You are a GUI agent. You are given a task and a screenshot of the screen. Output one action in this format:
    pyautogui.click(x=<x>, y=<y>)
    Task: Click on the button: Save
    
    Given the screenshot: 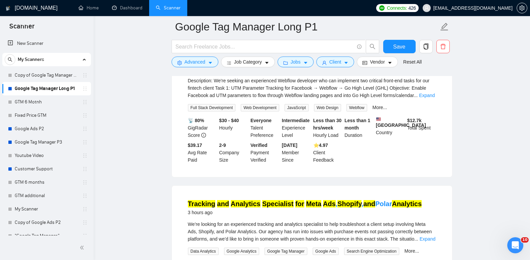 What is the action you would take?
    pyautogui.click(x=399, y=46)
    